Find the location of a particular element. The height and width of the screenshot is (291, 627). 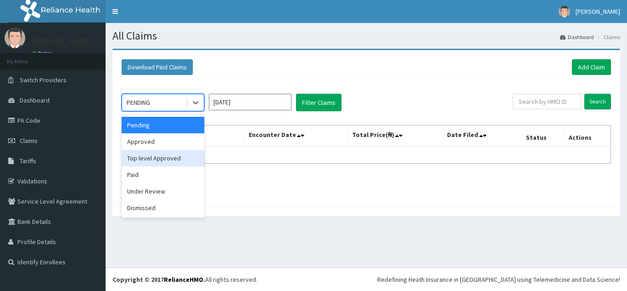

th: Date Filed is located at coordinates (483, 136).